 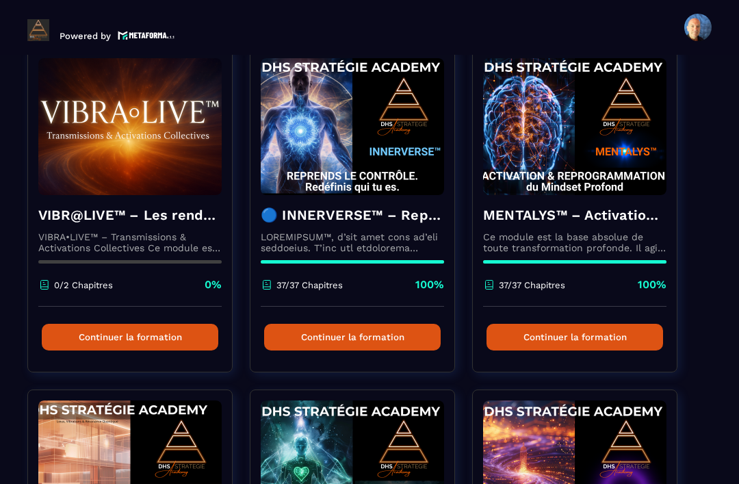 What do you see at coordinates (85, 36) in the screenshot?
I see `p: Powered by` at bounding box center [85, 36].